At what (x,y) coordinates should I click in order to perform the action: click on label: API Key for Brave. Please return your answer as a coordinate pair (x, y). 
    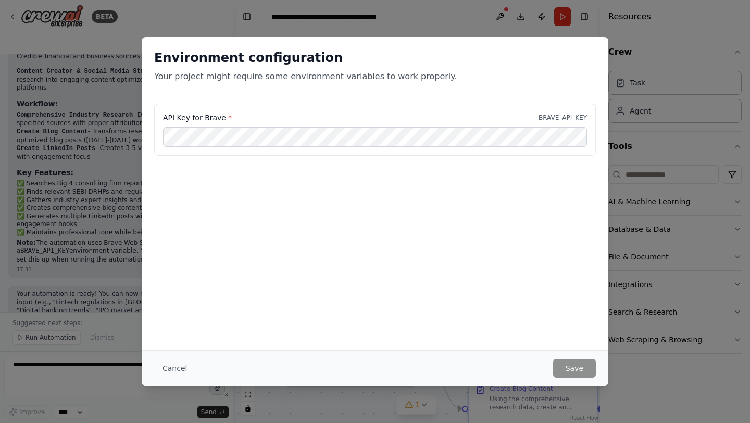
    Looking at the image, I should click on (197, 118).